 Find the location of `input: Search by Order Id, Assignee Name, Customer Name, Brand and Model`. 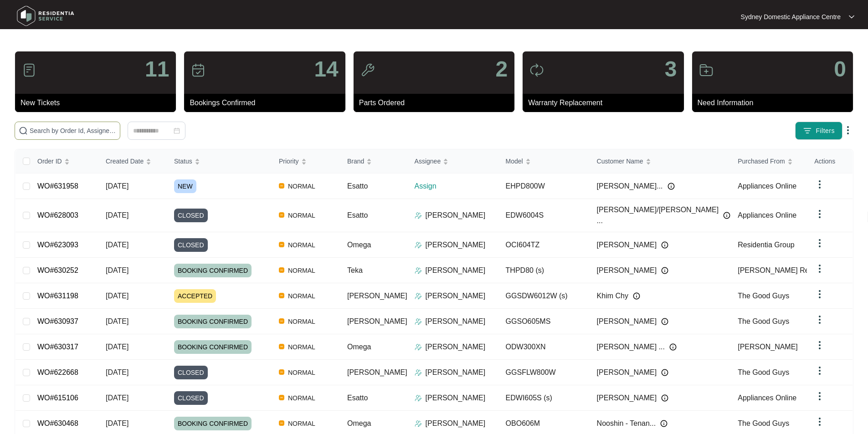

input: Search by Order Id, Assignee Name, Customer Name, Brand and Model is located at coordinates (73, 130).